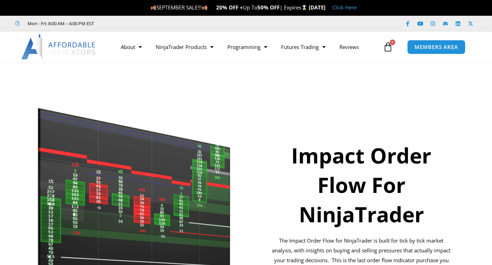 The width and height of the screenshot is (492, 265). I want to click on a: 0, so click(388, 47).